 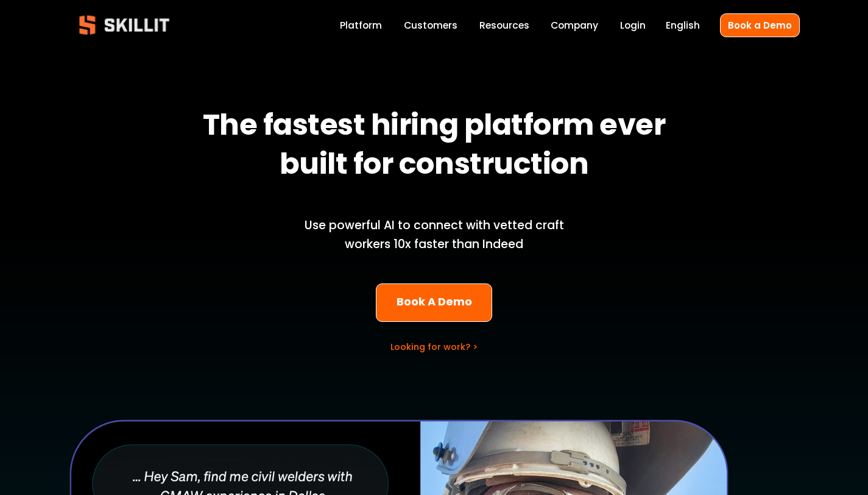 What do you see at coordinates (760, 25) in the screenshot?
I see `a: Book a Demo` at bounding box center [760, 25].